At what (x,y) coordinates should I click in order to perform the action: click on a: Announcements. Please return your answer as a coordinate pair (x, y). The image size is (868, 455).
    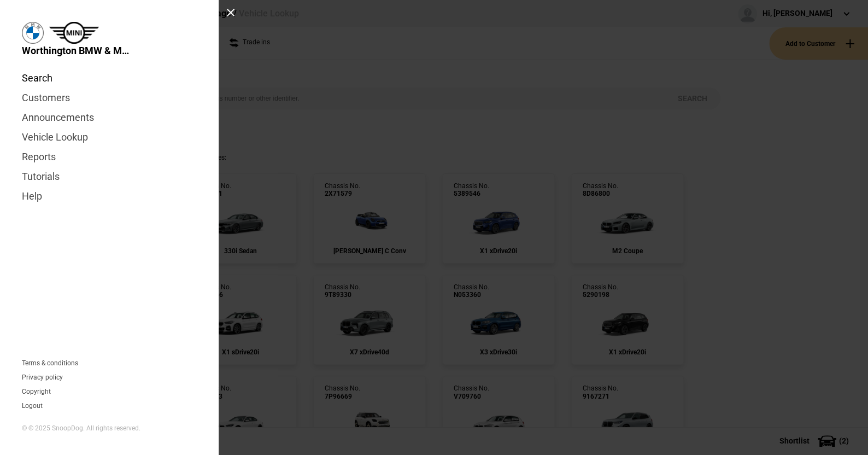
    Looking at the image, I should click on (109, 118).